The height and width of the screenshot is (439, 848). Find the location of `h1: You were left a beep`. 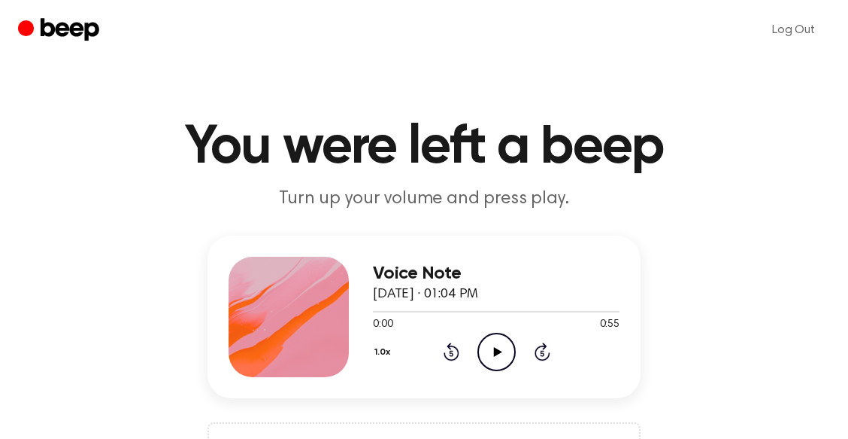

h1: You were left a beep is located at coordinates (424, 147).